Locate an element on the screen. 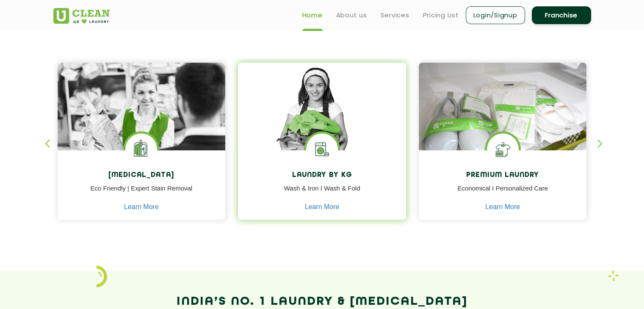  img: icon_2.png is located at coordinates (101, 276).